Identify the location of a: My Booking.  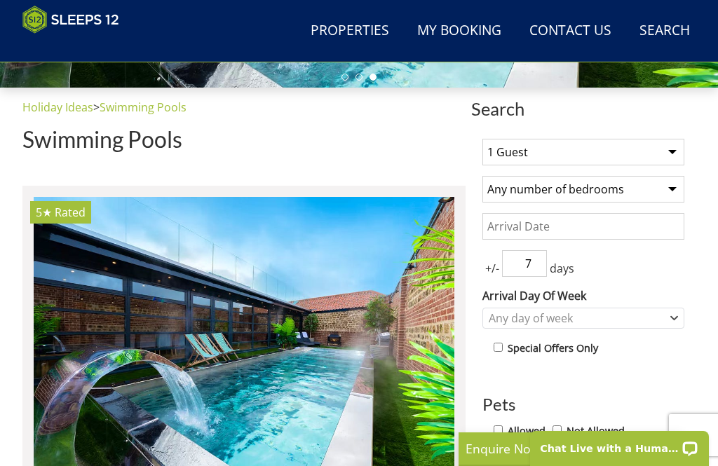
(459, 31).